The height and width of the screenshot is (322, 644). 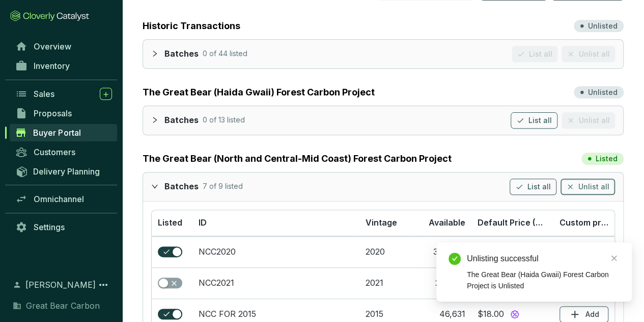 What do you see at coordinates (543, 280) in the screenshot?
I see `div: The Great Bear (Haida Gwaii) Forest Carbon Project is Unlisted` at bounding box center [543, 280].